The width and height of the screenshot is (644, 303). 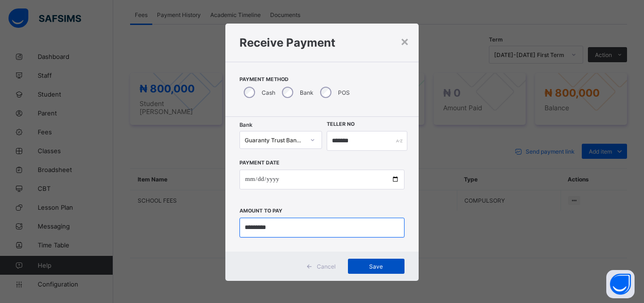 What do you see at coordinates (322, 79) in the screenshot?
I see `span: Payment Method` at bounding box center [322, 79].